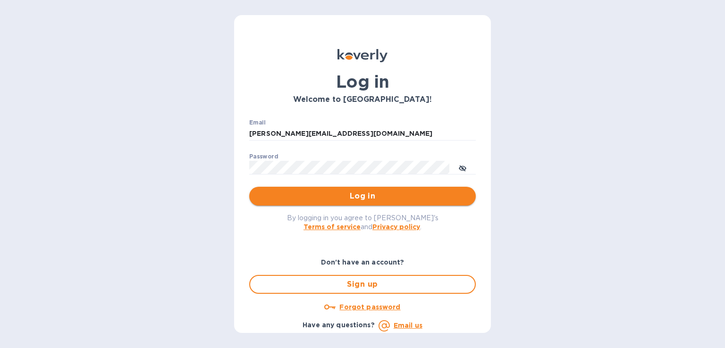 The height and width of the screenshot is (348, 725). I want to click on a: Terms of service, so click(332, 227).